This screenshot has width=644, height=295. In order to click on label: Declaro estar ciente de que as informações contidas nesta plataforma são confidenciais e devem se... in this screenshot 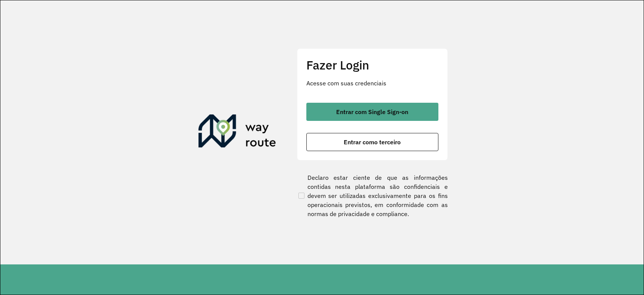, I will do `click(373, 196)`.